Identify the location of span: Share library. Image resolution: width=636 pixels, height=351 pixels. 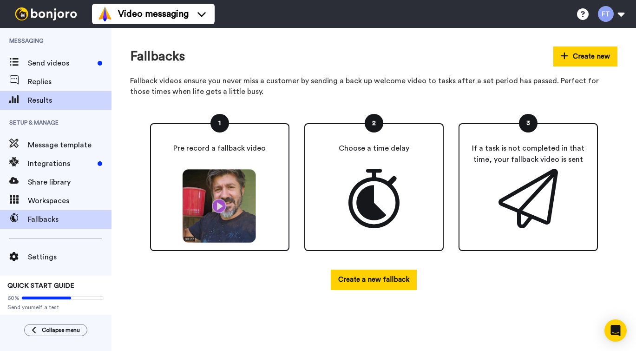
(70, 182).